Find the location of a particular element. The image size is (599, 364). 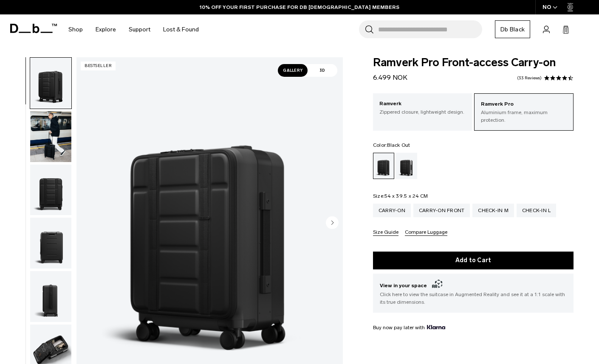

legend: Size: is located at coordinates (401, 196).